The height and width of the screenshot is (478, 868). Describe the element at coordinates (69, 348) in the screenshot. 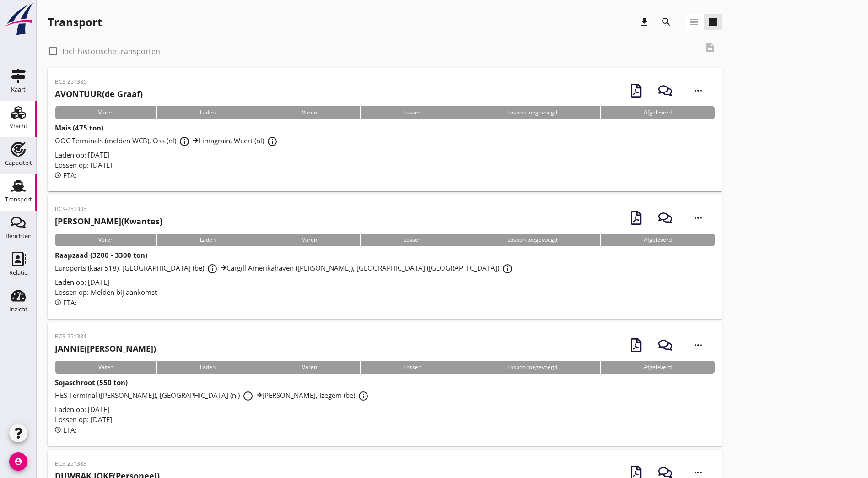

I see `strong: JANNIE` at that location.